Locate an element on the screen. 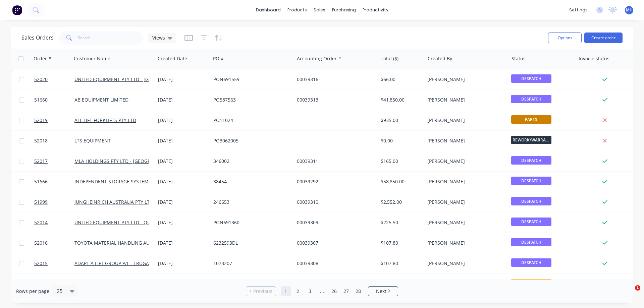 The height and width of the screenshot is (308, 644). div: 246653 is located at coordinates (250, 202).